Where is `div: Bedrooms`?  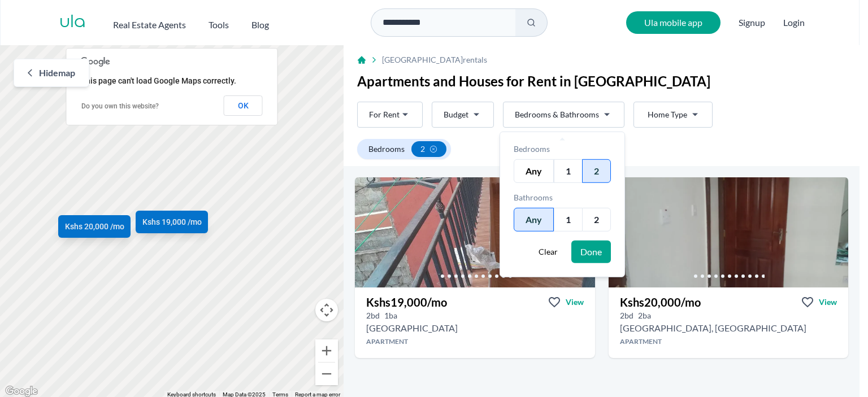
div: Bedrooms is located at coordinates (562, 149).